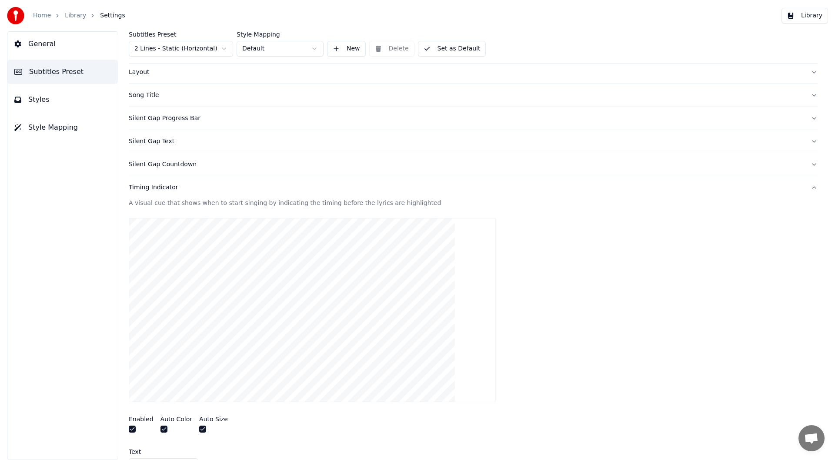 This screenshot has height=460, width=835. What do you see at coordinates (473, 187) in the screenshot?
I see `button: Timing Indicator` at bounding box center [473, 187].